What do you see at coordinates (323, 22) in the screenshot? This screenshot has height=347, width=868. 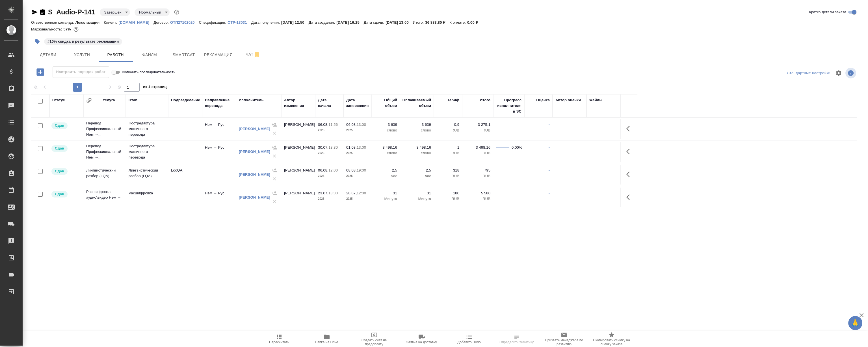 I see `p: Дата создания:` at bounding box center [323, 22].